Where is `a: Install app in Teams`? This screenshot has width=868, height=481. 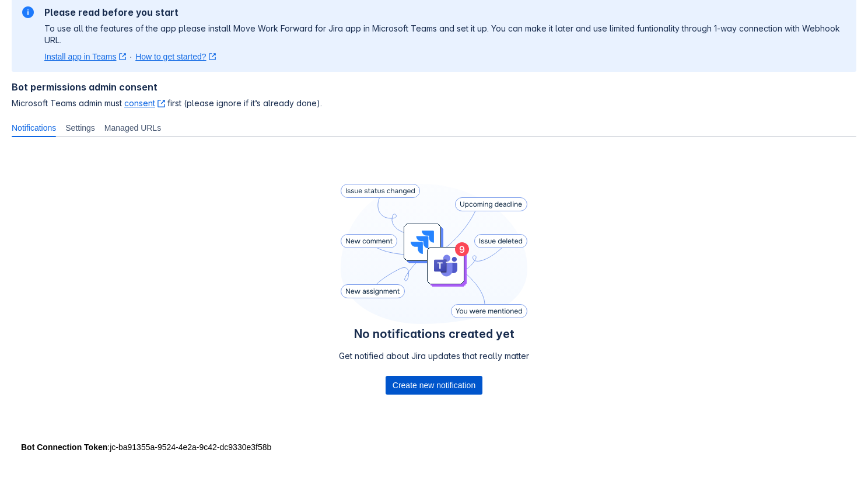
a: Install app in Teams is located at coordinates (85, 56).